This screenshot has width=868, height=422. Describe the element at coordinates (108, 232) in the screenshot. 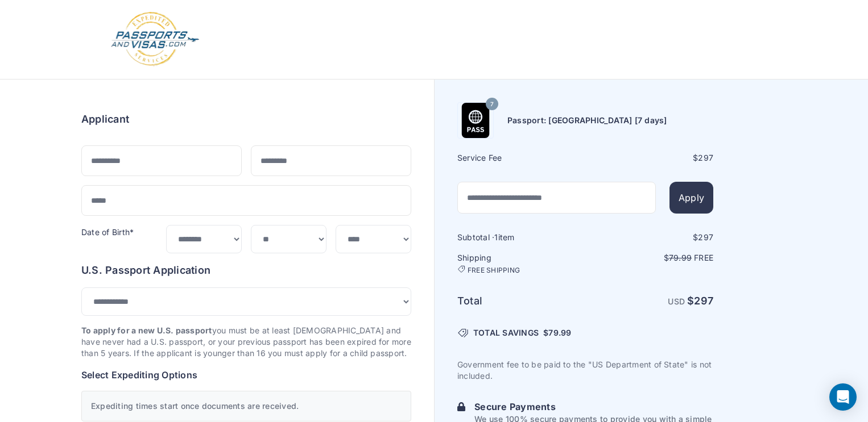

I see `label: Date of Birth*` at that location.